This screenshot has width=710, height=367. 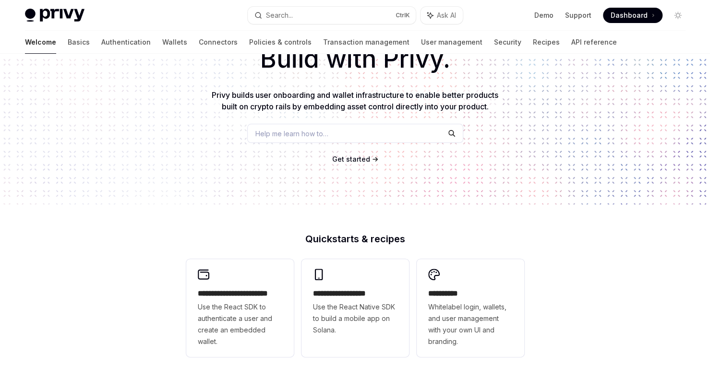 What do you see at coordinates (452, 42) in the screenshot?
I see `a: User management` at bounding box center [452, 42].